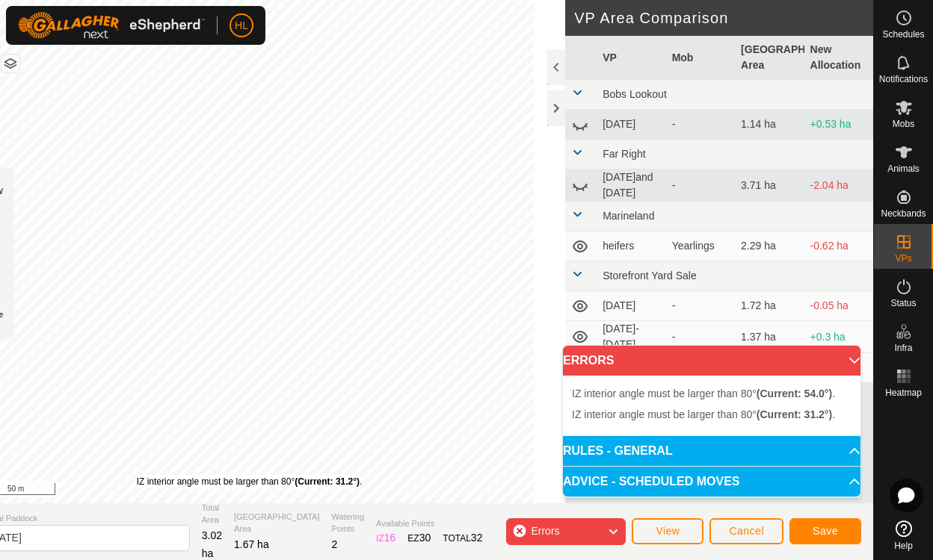 This screenshot has height=560, width=933. I want to click on span: Heatmap, so click(903, 393).